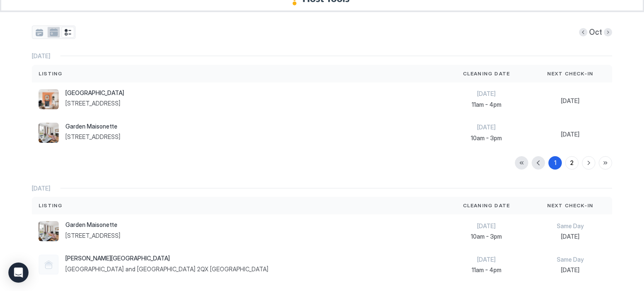  Describe the element at coordinates (554, 163) in the screenshot. I see `div: 1` at that location.